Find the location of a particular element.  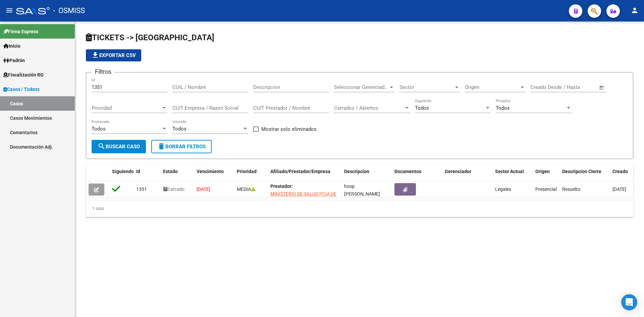

span: Siguiendo is located at coordinates (123, 171).